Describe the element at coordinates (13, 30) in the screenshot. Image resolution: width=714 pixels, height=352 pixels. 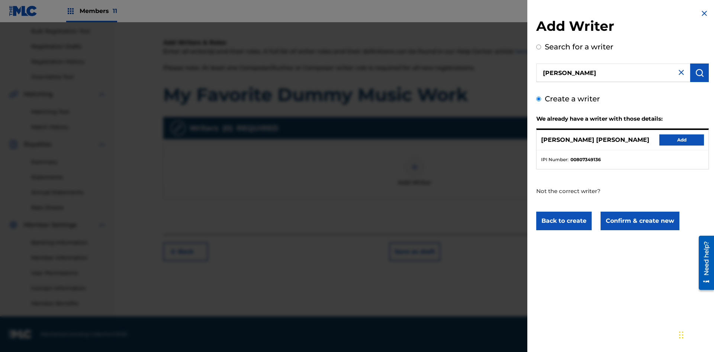
I see `div: Open Resource Center` at that location.